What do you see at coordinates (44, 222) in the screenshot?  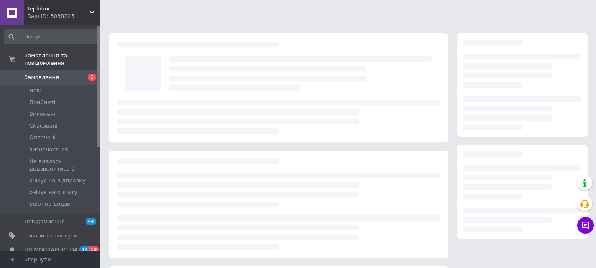 I see `span: Повідомлення` at bounding box center [44, 222].